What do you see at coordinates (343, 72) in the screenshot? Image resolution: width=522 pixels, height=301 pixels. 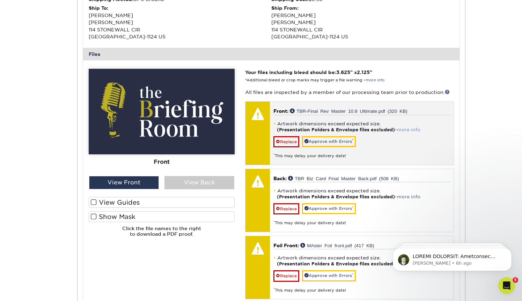 I see `span: 3.625` at bounding box center [343, 72].